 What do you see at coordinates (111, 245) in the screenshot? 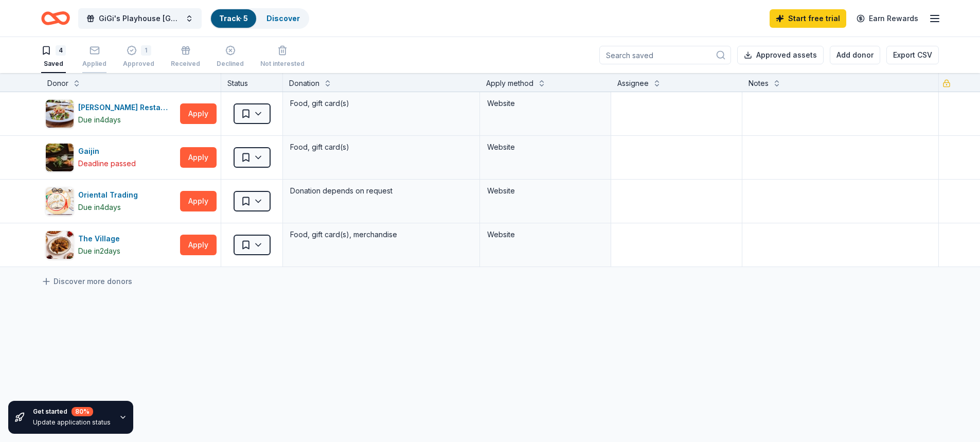
I see `button: Image for The Village The VillageDue in2days` at bounding box center [111, 245].